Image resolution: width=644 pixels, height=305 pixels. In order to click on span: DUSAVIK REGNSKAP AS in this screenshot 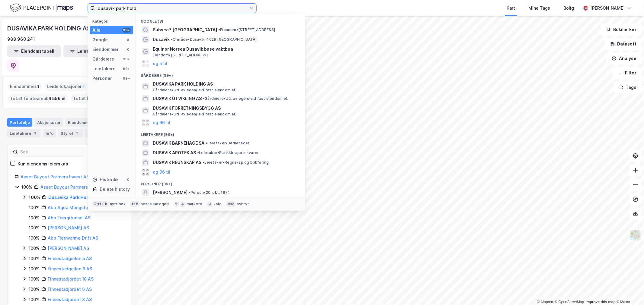, I will do `click(177, 163)`.